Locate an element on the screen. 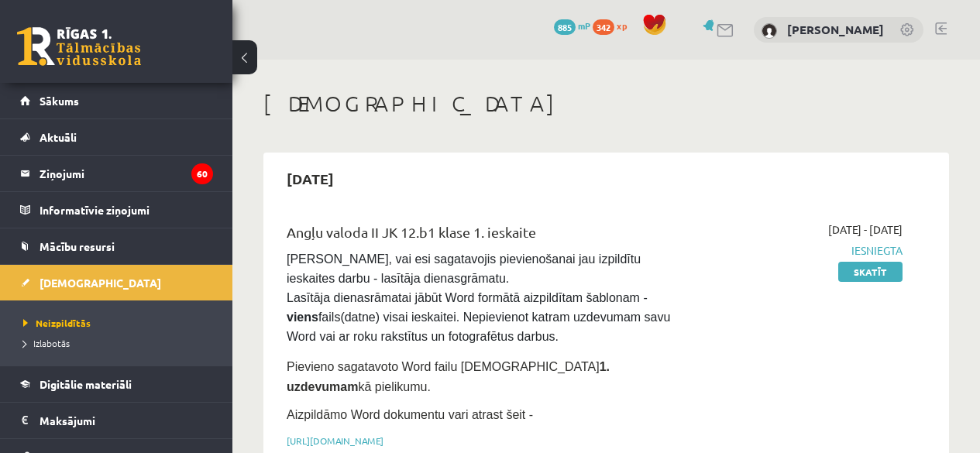 This screenshot has height=453, width=980. strong: viens is located at coordinates (302, 317).